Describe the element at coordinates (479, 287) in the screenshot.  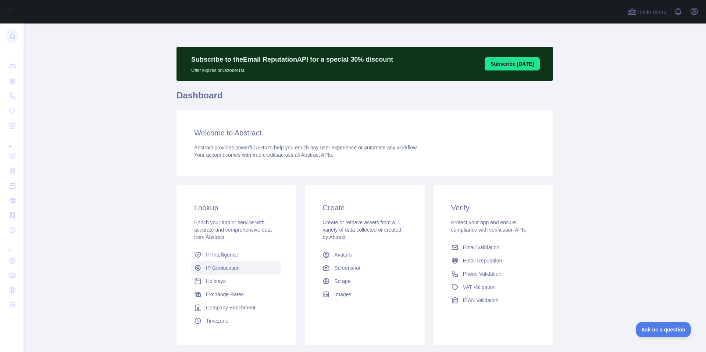
I see `span: VAT Validation` at that location.